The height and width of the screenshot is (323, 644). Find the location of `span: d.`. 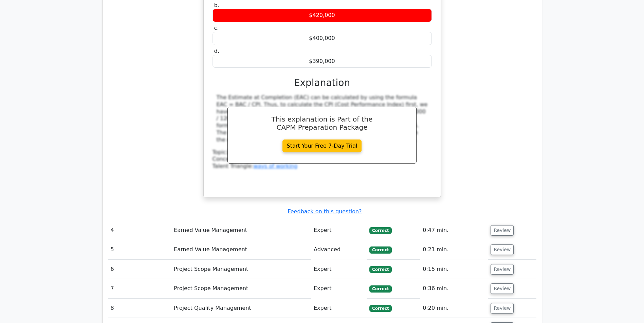

span: d. is located at coordinates (216, 51).